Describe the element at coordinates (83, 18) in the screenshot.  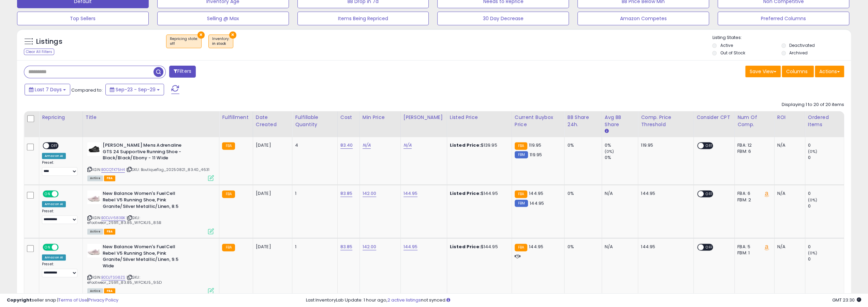
I see `button: Top Sellers` at that location.